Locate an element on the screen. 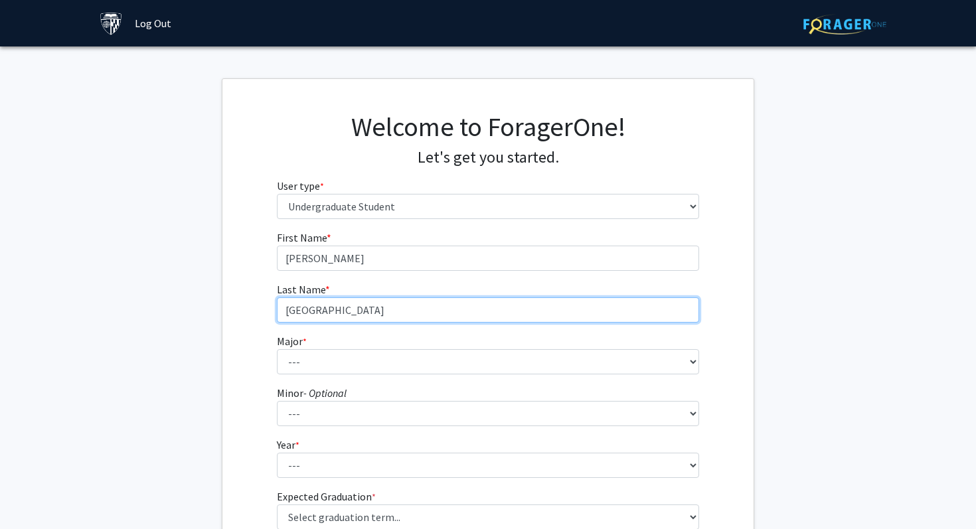 This screenshot has height=529, width=976. img: Johns Hopkins University Logo is located at coordinates (111, 23).